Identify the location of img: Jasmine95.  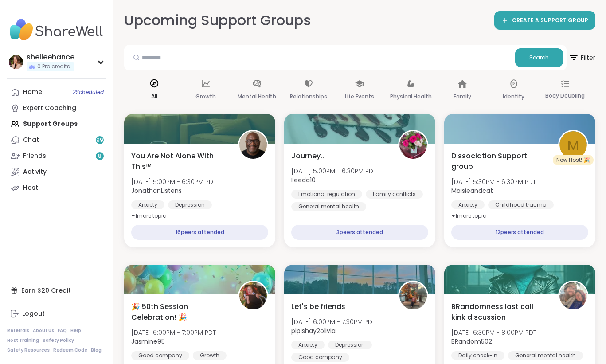
(253, 296).